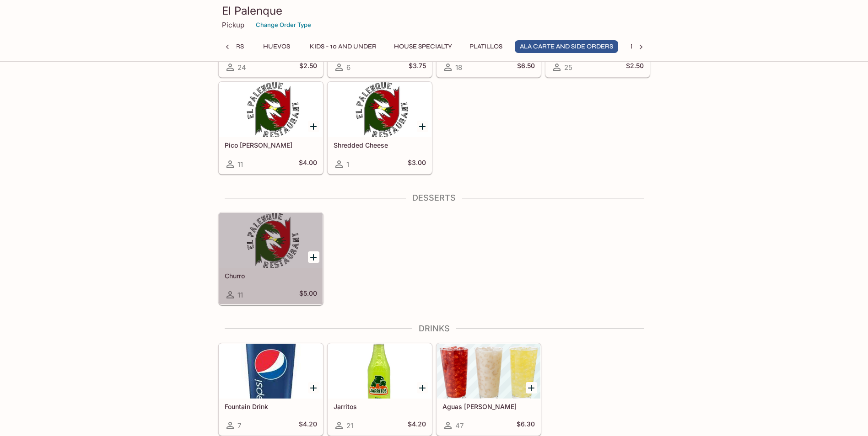 This screenshot has height=436, width=868. I want to click on h3: El Palenque, so click(435, 10).